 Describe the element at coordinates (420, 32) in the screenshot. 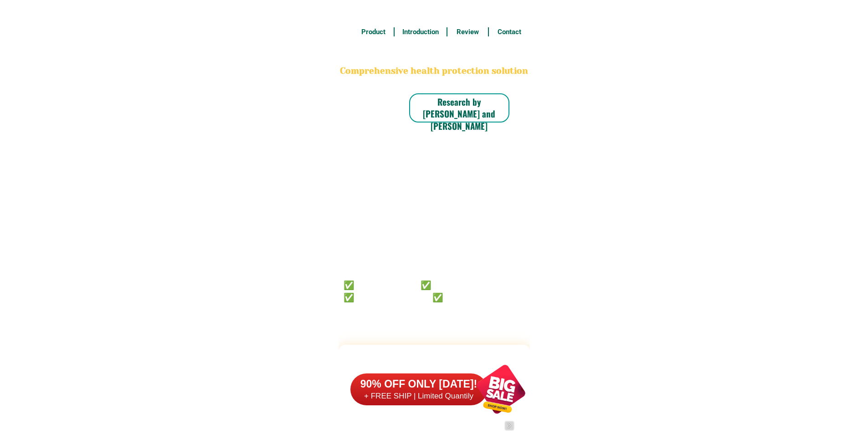

I see `h6: Introduction` at that location.